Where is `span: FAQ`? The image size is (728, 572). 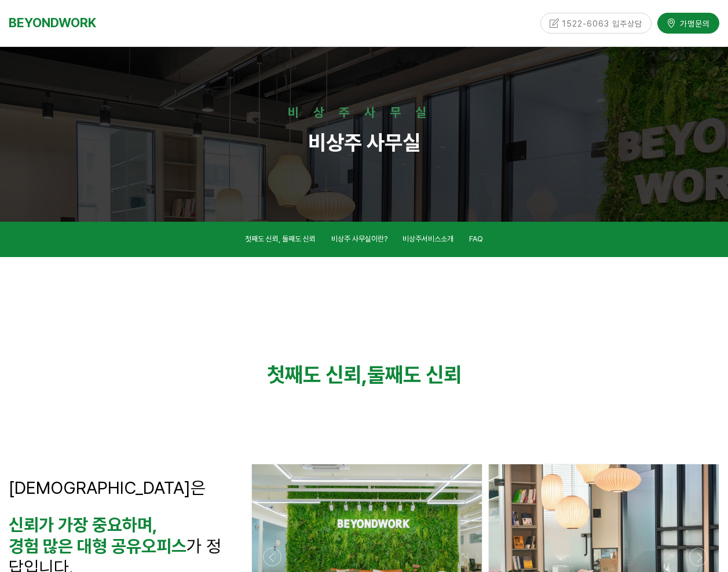
span: FAQ is located at coordinates (476, 238).